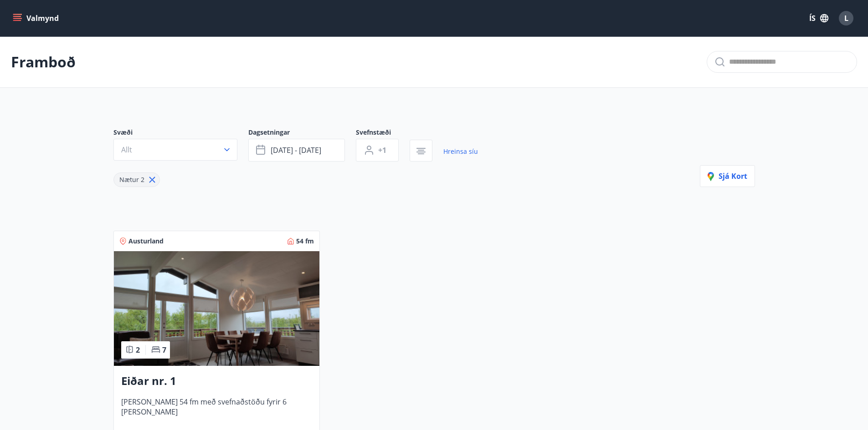  What do you see at coordinates (146, 242) in the screenshot?
I see `span: Austurland` at bounding box center [146, 242].